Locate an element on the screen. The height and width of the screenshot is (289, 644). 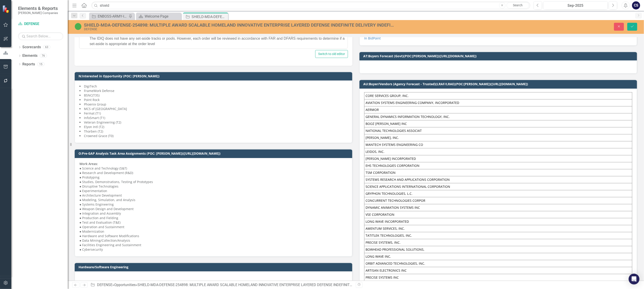
span: Crowned Grace (T0) is located at coordinates (98, 136).